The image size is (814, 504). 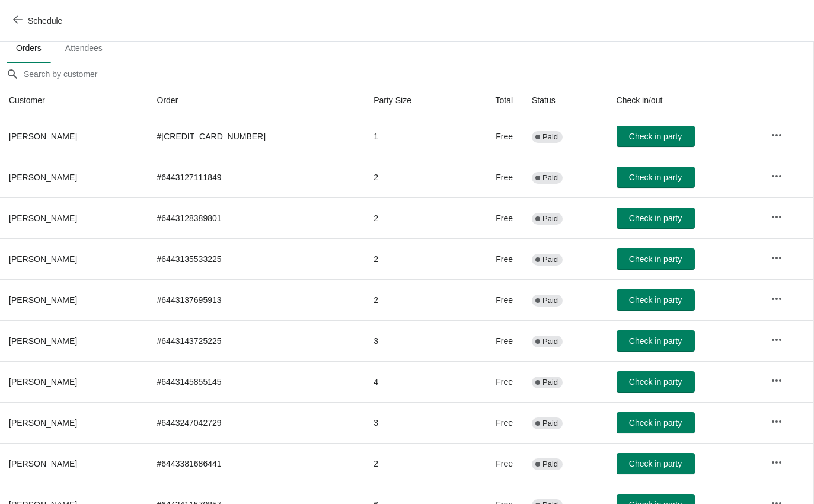 I want to click on span: Attendees, so click(x=84, y=48).